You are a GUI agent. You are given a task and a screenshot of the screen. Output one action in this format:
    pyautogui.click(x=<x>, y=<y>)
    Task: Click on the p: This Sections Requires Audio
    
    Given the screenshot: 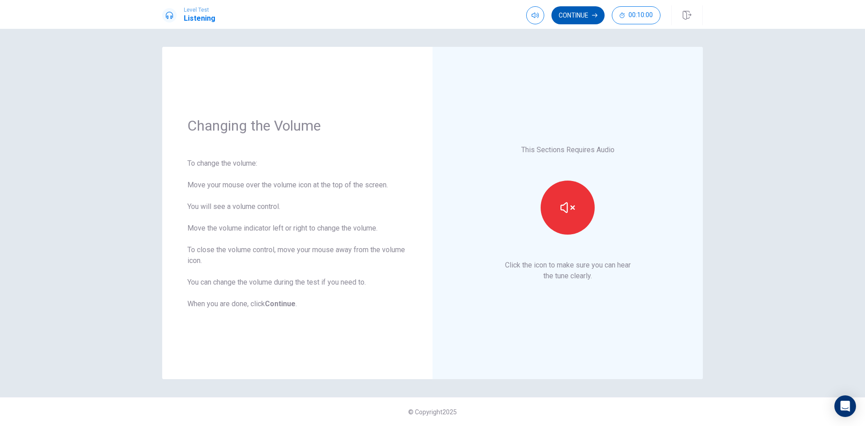 What is the action you would take?
    pyautogui.click(x=568, y=150)
    